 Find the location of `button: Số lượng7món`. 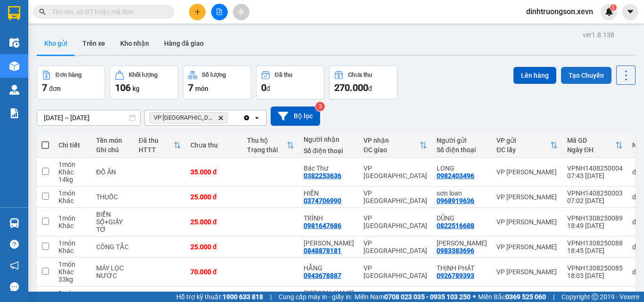

button: Số lượng7món is located at coordinates (217, 83).